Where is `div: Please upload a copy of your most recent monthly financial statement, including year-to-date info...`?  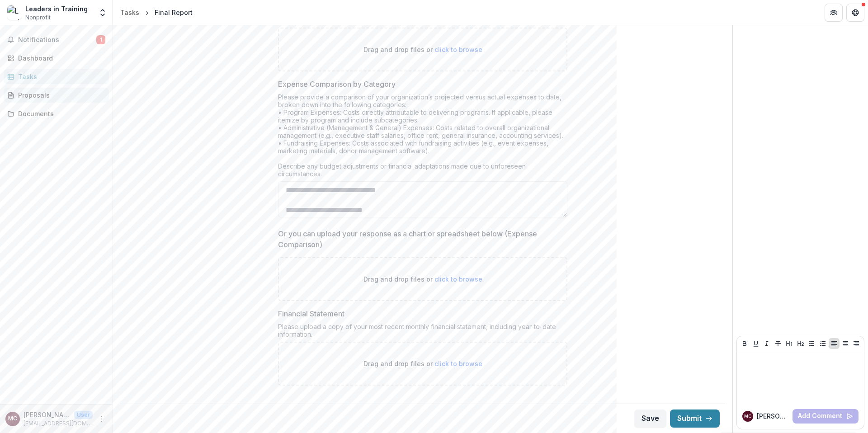 div: Please upload a copy of your most recent monthly financial statement, including year-to-date info... is located at coordinates (423, 332).